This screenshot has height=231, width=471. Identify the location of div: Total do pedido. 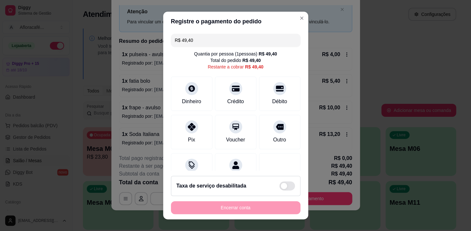
(236, 60).